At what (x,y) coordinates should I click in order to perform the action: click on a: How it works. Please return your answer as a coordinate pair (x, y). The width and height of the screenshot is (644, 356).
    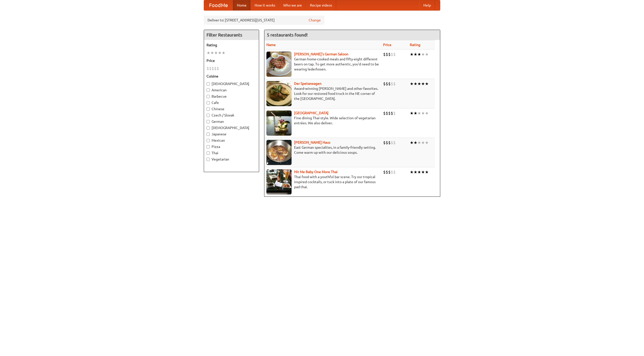
    Looking at the image, I should click on (265, 5).